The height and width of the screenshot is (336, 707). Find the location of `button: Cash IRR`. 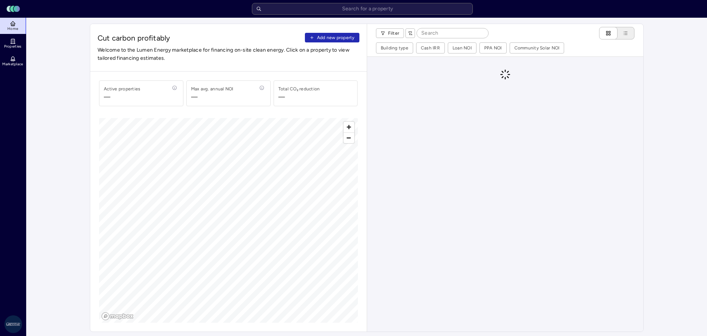

button: Cash IRR is located at coordinates (431, 48).